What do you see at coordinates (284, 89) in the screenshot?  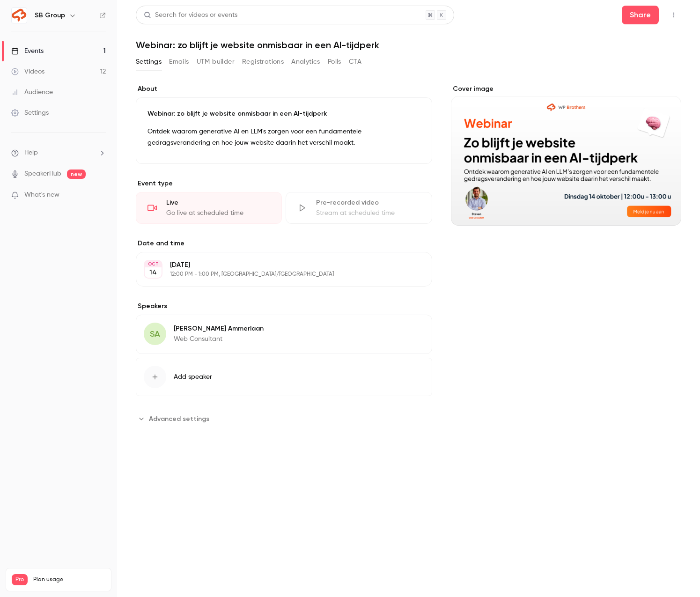 I see `label: About` at bounding box center [284, 89].